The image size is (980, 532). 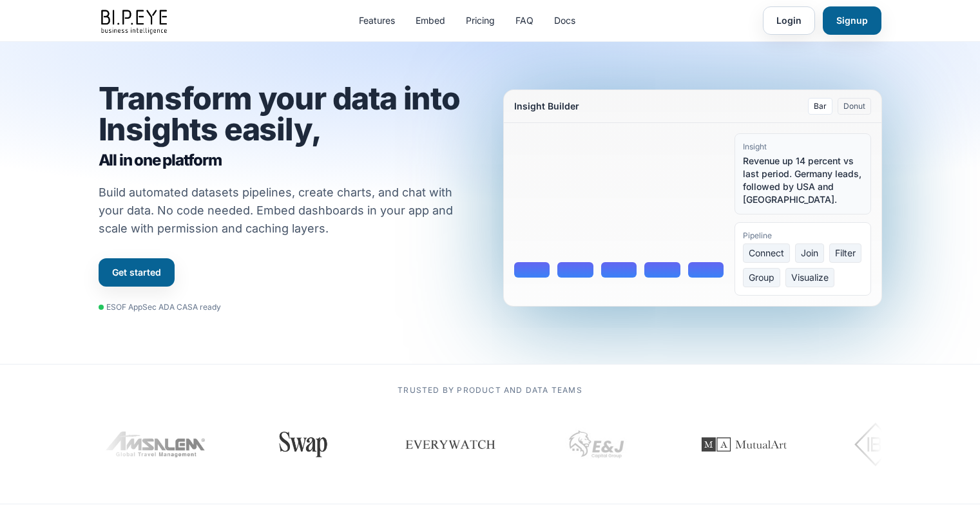 What do you see at coordinates (154, 444) in the screenshot?
I see `img: Amsalem` at bounding box center [154, 444].